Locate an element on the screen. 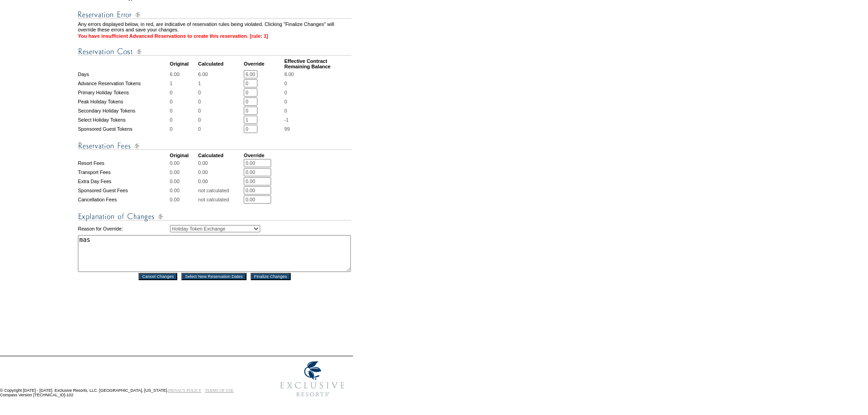 This screenshot has width=868, height=415. td: Cancellation Fees is located at coordinates (123, 200).